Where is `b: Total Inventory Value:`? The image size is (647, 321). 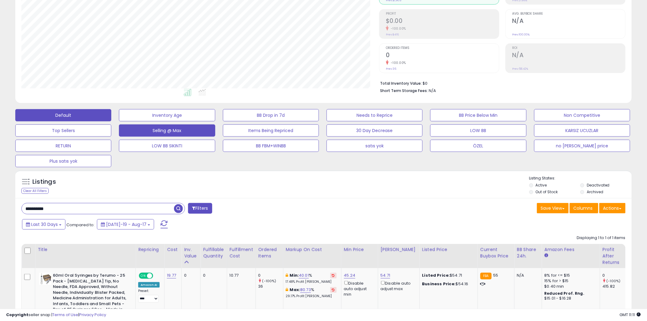 b: Total Inventory Value: is located at coordinates (401, 83).